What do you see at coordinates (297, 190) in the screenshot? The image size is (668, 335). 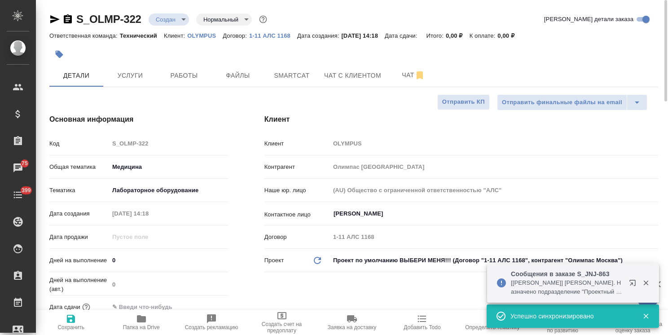 I see `p: Наше юр. лицо` at bounding box center [297, 190].